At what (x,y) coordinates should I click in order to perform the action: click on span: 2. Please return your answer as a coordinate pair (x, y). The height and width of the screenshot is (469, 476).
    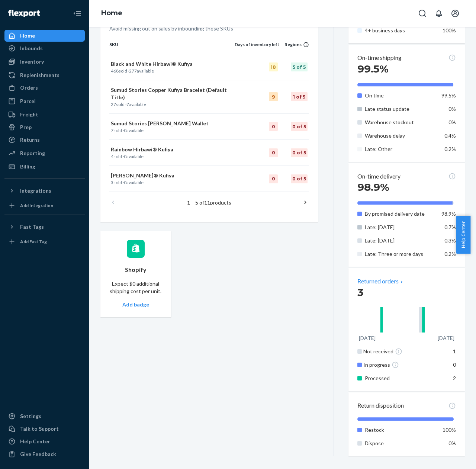
    Looking at the image, I should click on (455, 378).